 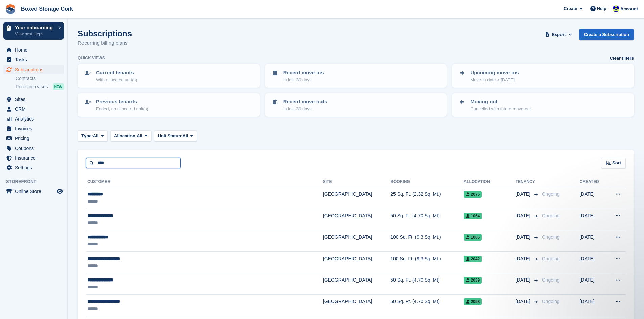 What do you see at coordinates (35, 191) in the screenshot?
I see `span: Online Store` at bounding box center [35, 191].